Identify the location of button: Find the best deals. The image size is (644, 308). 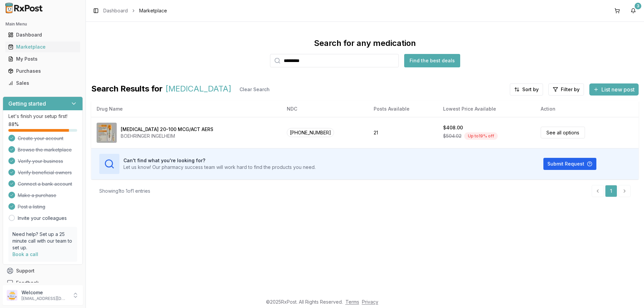
(432, 60).